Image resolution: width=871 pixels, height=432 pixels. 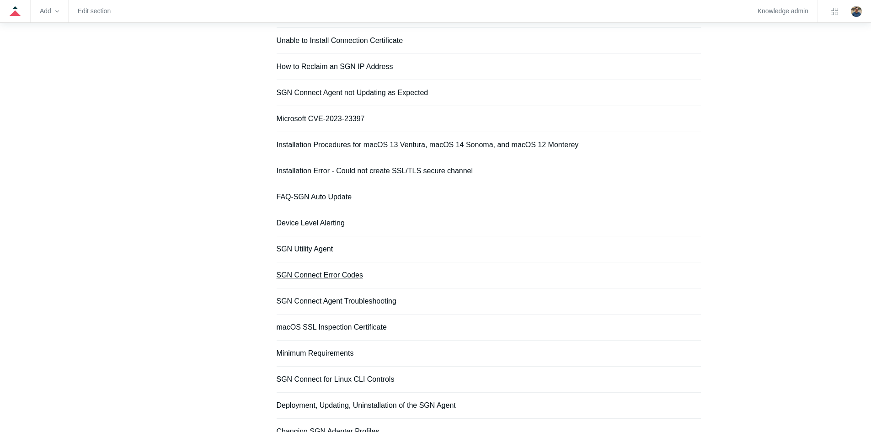 What do you see at coordinates (335, 66) in the screenshot?
I see `a: How to Reclaim an SGN IP Address` at bounding box center [335, 66].